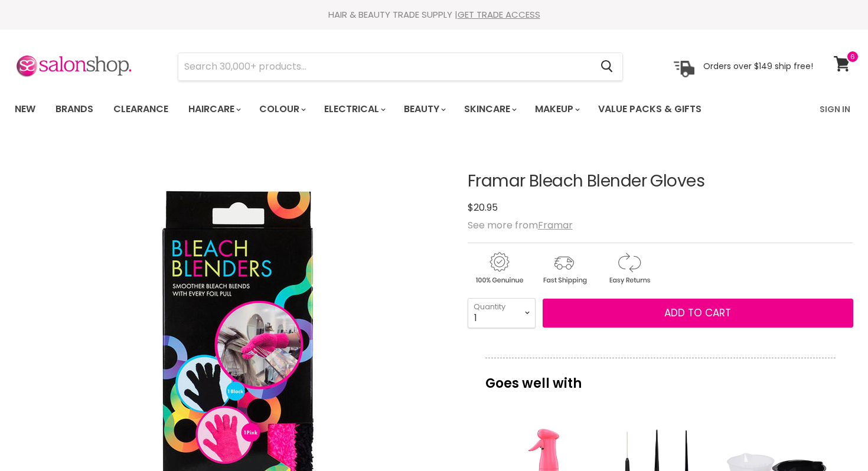 The width and height of the screenshot is (868, 471). What do you see at coordinates (660, 181) in the screenshot?
I see `h1: Framar Bleach Blender Gloves` at bounding box center [660, 181].